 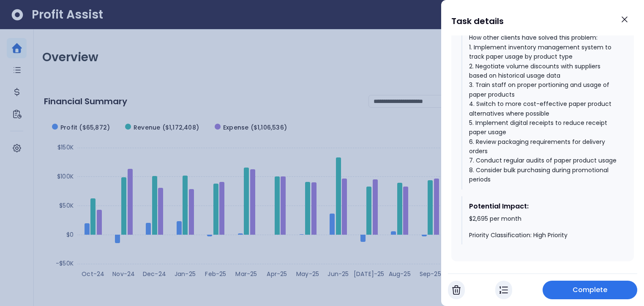 What do you see at coordinates (543, 227) in the screenshot?
I see `div: $2,695 per month Priority Classification: High Priority` at bounding box center [543, 227].